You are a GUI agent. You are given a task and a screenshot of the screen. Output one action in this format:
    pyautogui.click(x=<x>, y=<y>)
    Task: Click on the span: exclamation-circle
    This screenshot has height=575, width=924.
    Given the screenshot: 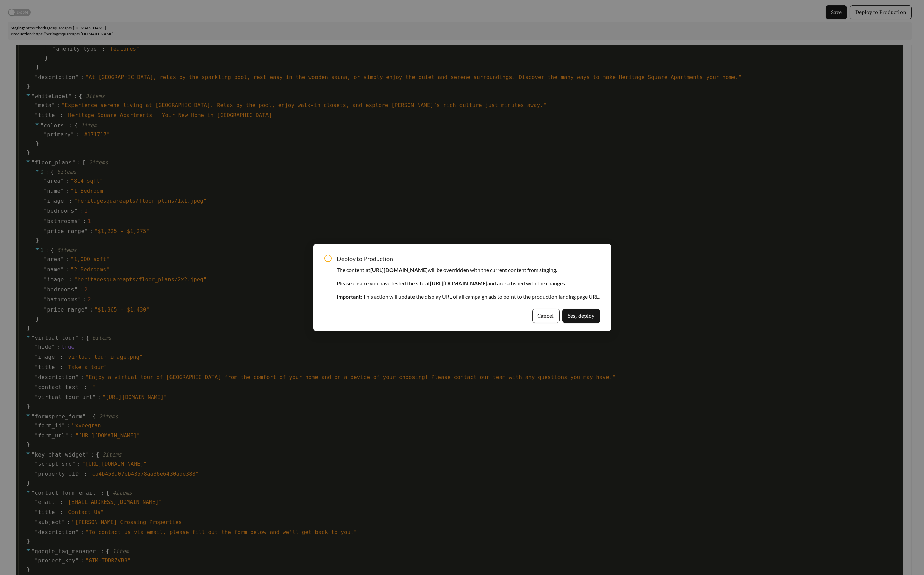 What is the action you would take?
    pyautogui.click(x=328, y=258)
    